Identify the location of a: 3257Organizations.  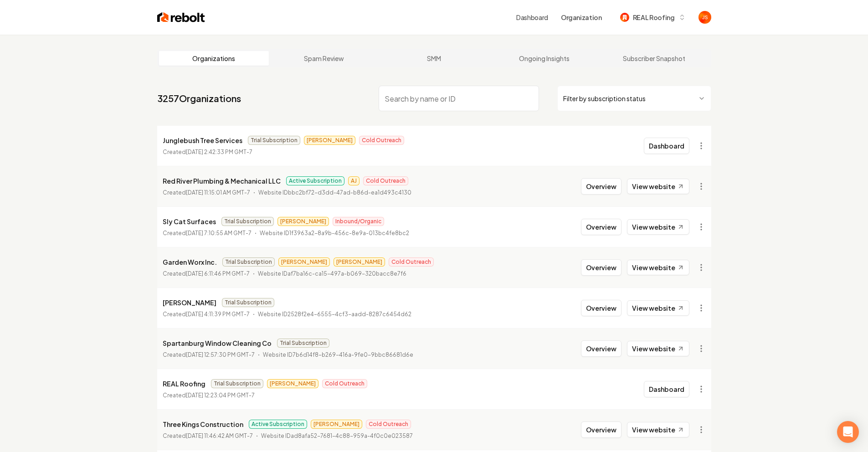
(199, 98).